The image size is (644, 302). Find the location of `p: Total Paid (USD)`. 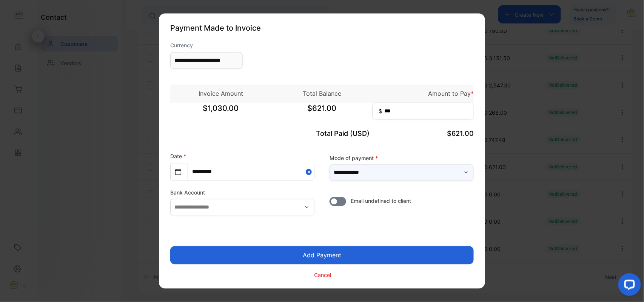

p: Total Paid (USD) is located at coordinates (322, 133).